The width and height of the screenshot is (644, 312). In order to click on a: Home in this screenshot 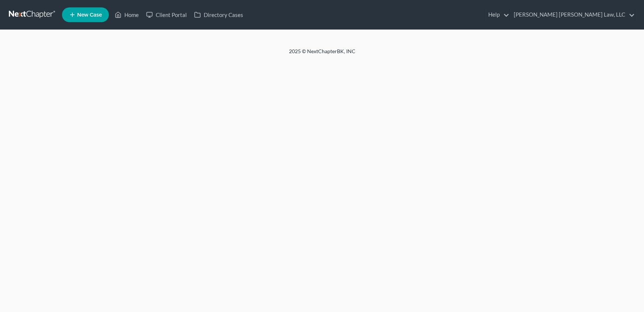, I will do `click(127, 15)`.